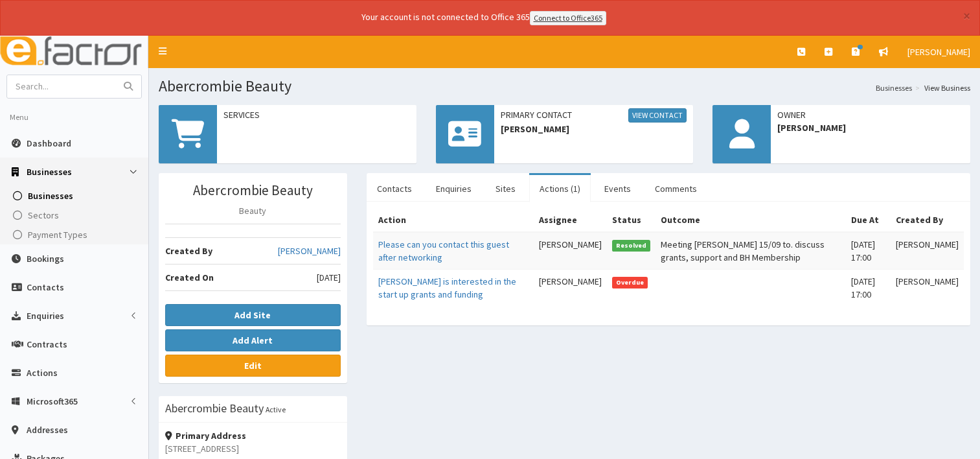 This screenshot has height=459, width=980. Describe the element at coordinates (275, 409) in the screenshot. I see `small: Active` at that location.